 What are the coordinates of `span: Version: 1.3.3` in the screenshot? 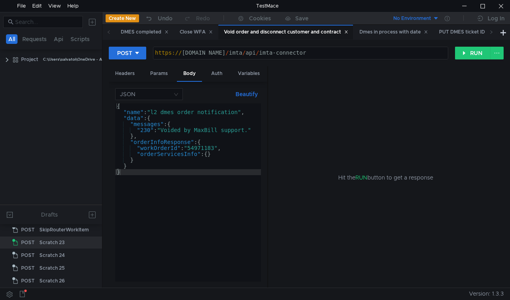 It's located at (486, 293).